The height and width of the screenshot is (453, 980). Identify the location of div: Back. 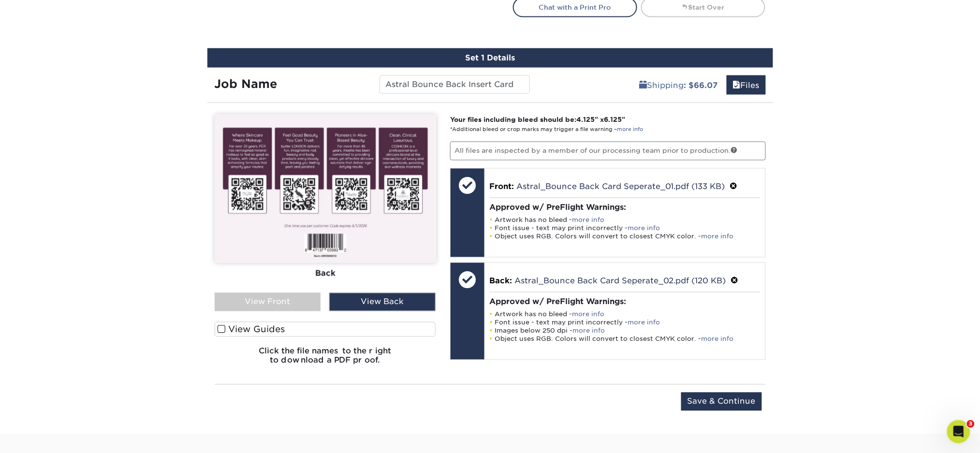
(325, 274).